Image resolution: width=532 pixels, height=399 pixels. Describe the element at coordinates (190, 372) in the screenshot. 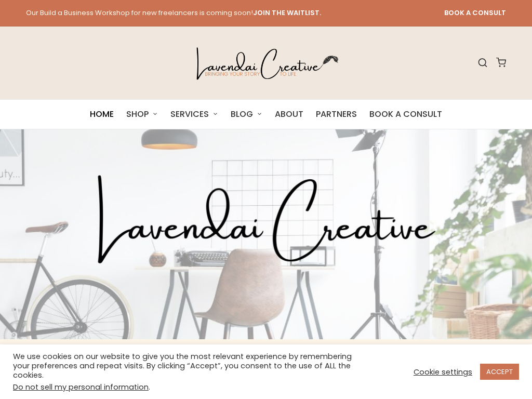

I see `div: We use cookies on our website to give you the most relevant experience by remembering your prefer...` at that location.